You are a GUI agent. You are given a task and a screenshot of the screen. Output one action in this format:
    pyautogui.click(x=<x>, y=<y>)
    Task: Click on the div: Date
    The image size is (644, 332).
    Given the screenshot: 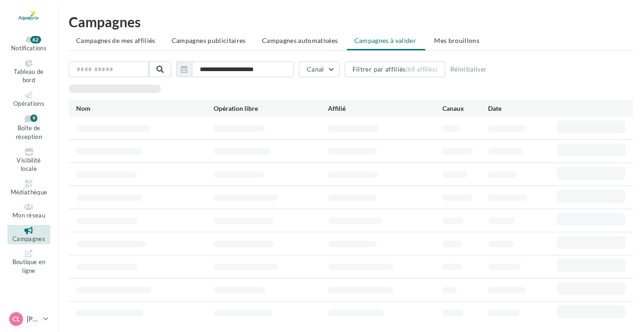 What is the action you would take?
    pyautogui.click(x=522, y=109)
    